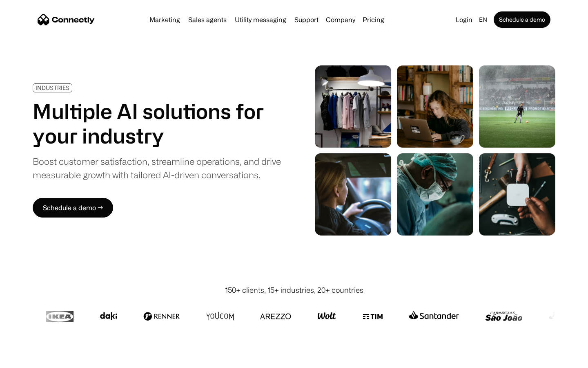 The image size is (588, 368). Describe the element at coordinates (157, 124) in the screenshot. I see `h1: Multiple AI solutions for your industry` at that location.